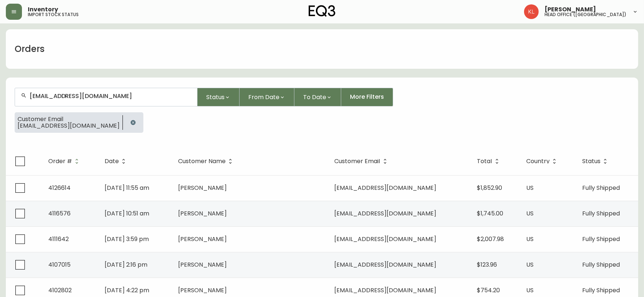 The width and height of the screenshot is (644, 297). I want to click on span: Inventory, so click(43, 9).